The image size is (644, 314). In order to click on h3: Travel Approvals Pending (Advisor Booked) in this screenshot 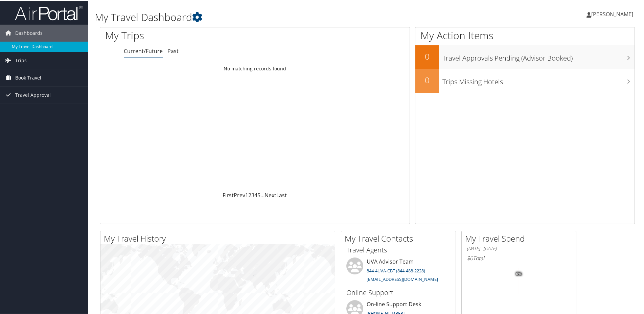, I will do `click(539, 56)`.